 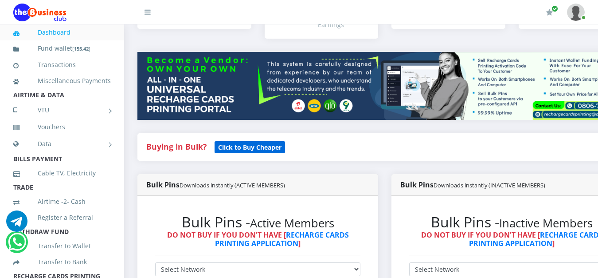 I want to click on i: Renew/Upgrade Subscription, so click(x=549, y=12).